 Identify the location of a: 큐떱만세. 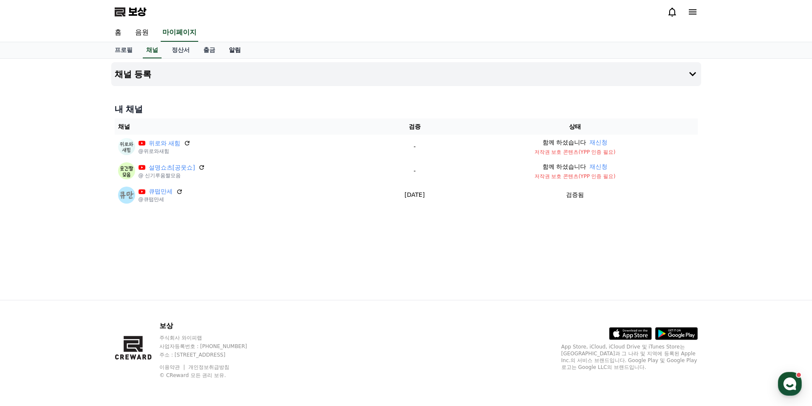
(161, 191).